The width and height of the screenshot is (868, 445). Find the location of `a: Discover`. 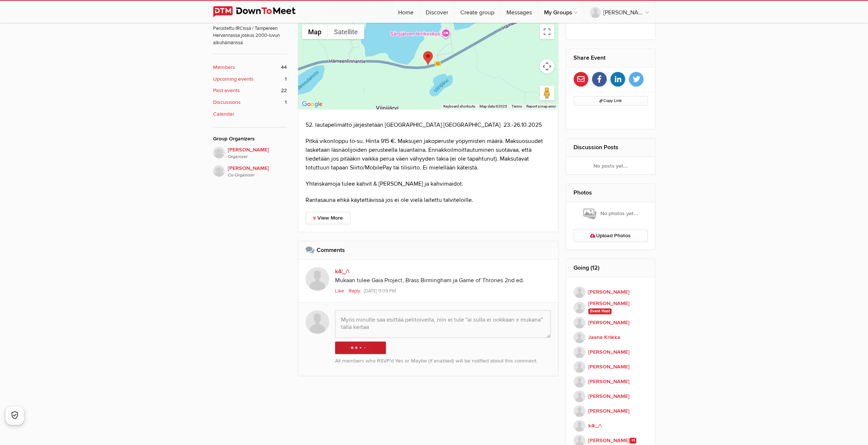

a: Discover is located at coordinates (437, 12).